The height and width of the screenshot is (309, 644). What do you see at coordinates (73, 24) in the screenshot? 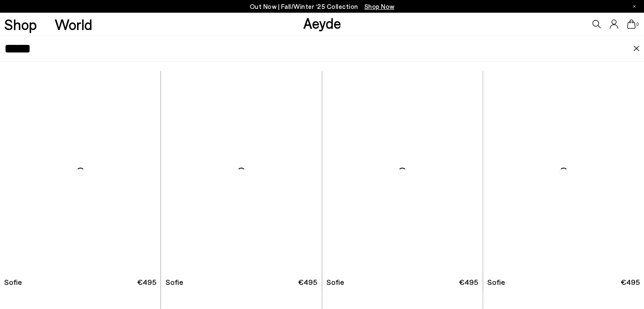
I see `a: World` at bounding box center [73, 24].